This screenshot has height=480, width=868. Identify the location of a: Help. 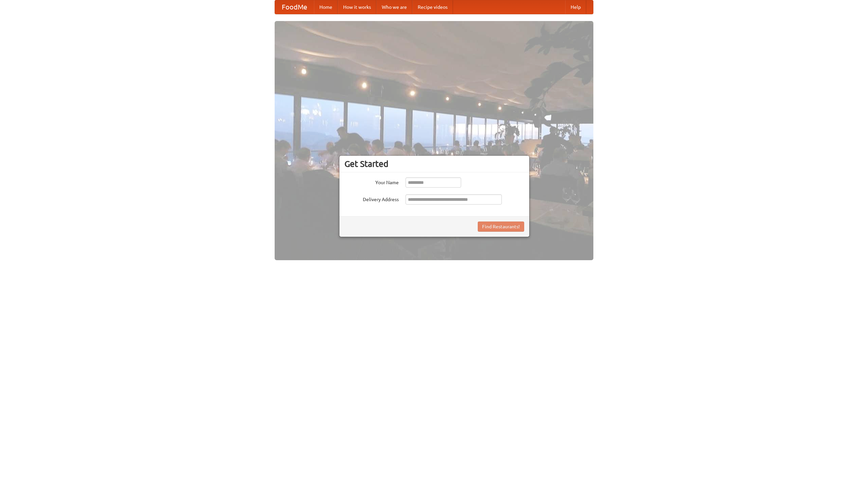
(576, 7).